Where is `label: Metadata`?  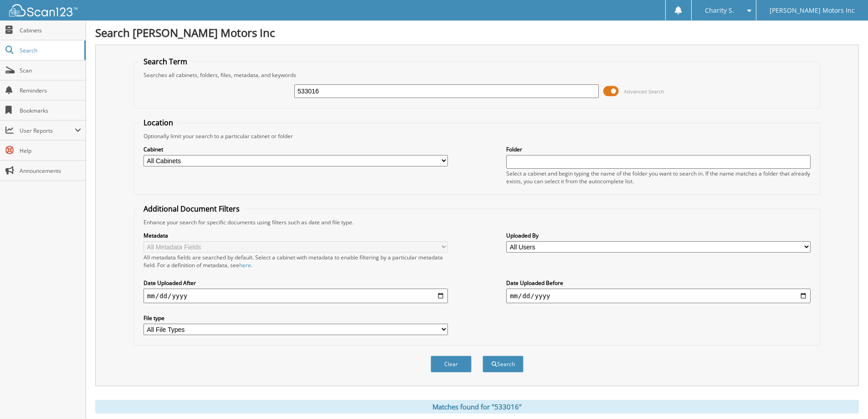 label: Metadata is located at coordinates (295, 235).